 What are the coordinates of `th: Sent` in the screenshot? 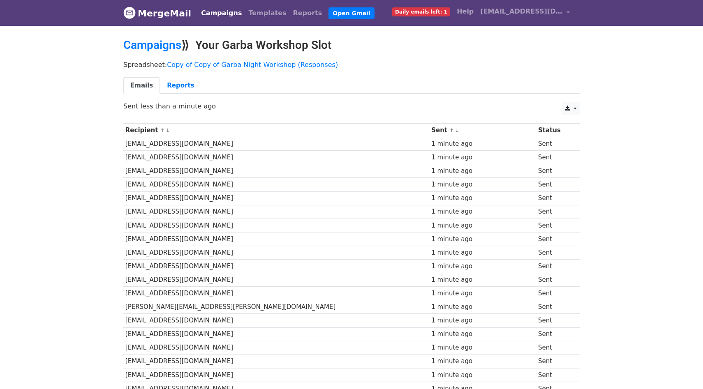 It's located at (483, 130).